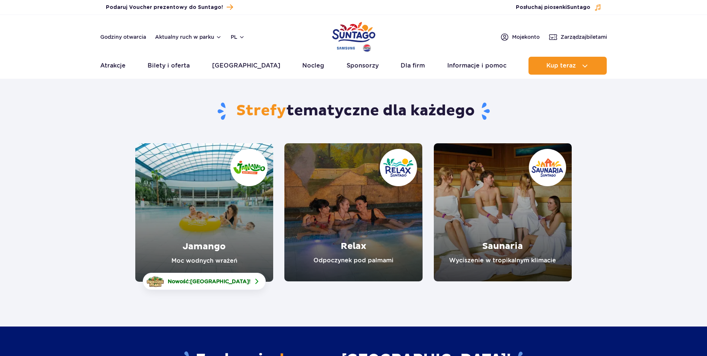 This screenshot has height=356, width=707. What do you see at coordinates (188, 37) in the screenshot?
I see `button: Aktualny ruch w parku` at bounding box center [188, 37].